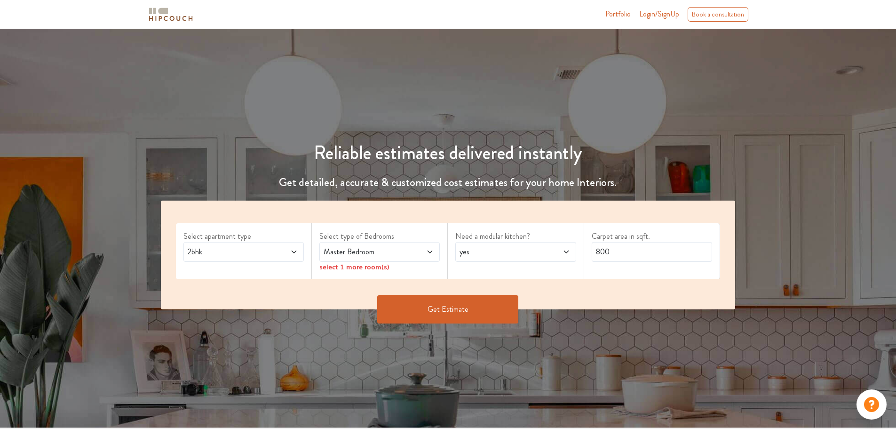  I want to click on div: Book a consultation, so click(718, 14).